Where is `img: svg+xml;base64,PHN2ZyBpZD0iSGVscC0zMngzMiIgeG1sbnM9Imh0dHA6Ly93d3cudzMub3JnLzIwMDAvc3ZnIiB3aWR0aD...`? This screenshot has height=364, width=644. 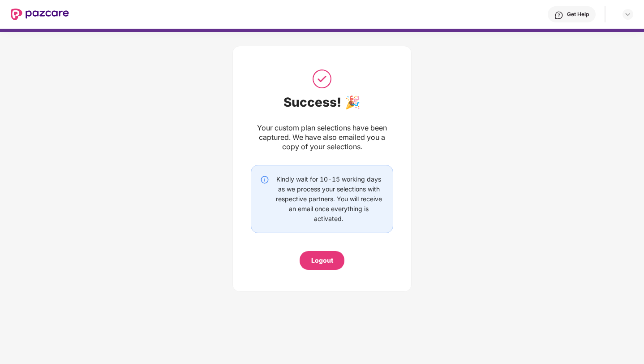 img: svg+xml;base64,PHN2ZyBpZD0iSGVscC0zMngzMiIgeG1sbnM9Imh0dHA6Ly93d3cudzMub3JnLzIwMDAvc3ZnIiB3aWR0aD... is located at coordinates (559, 15).